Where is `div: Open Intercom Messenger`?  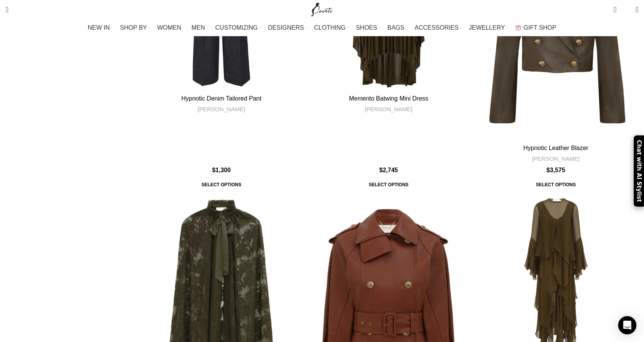
div: Open Intercom Messenger is located at coordinates (627, 325).